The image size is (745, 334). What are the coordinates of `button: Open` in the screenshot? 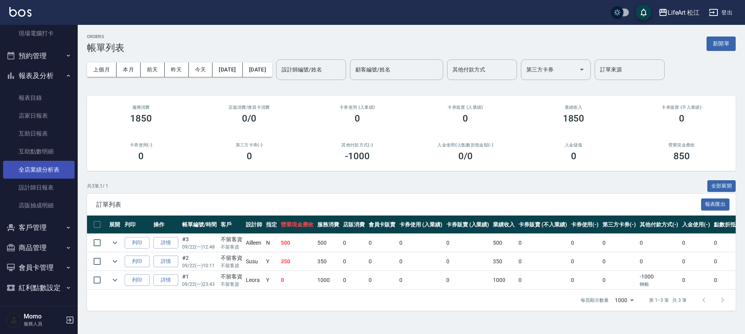 It's located at (582, 70).